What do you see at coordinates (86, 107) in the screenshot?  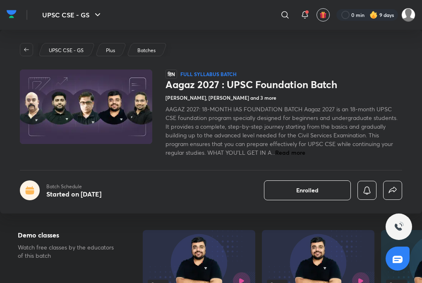 I see `img: Thumbnail` at bounding box center [86, 107].